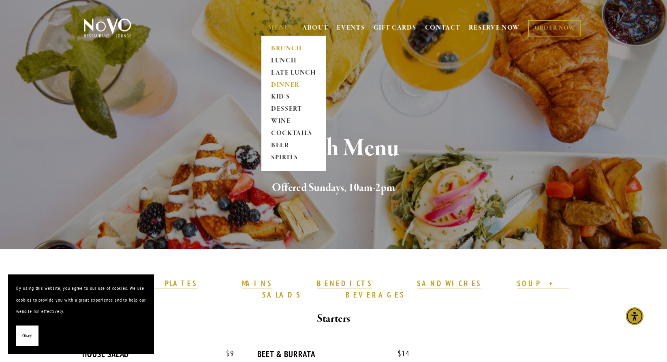  Describe the element at coordinates (443, 28) in the screenshot. I see `a: CONTACT` at that location.